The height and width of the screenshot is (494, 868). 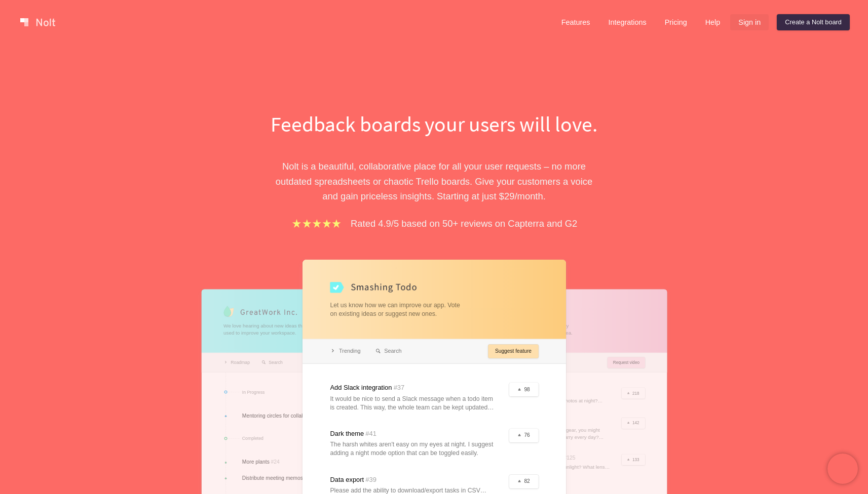 I want to click on a: Sign in, so click(x=749, y=22).